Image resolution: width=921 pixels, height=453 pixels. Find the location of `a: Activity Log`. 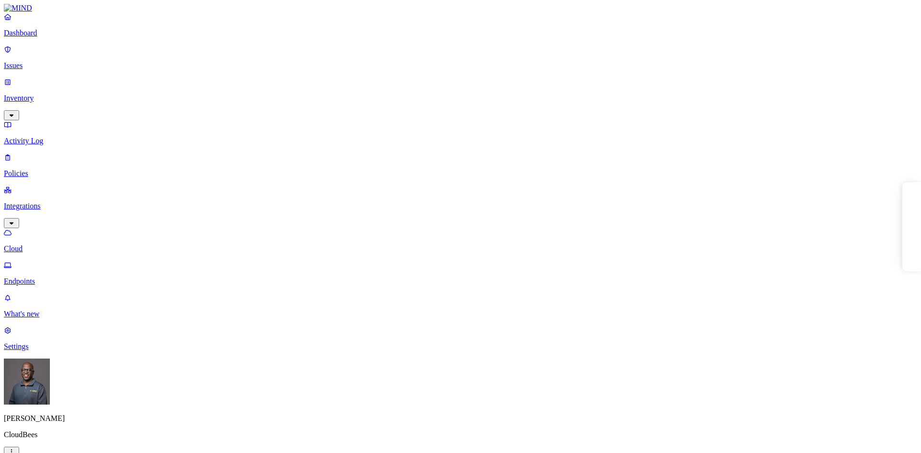

a: Activity Log is located at coordinates (461, 133).